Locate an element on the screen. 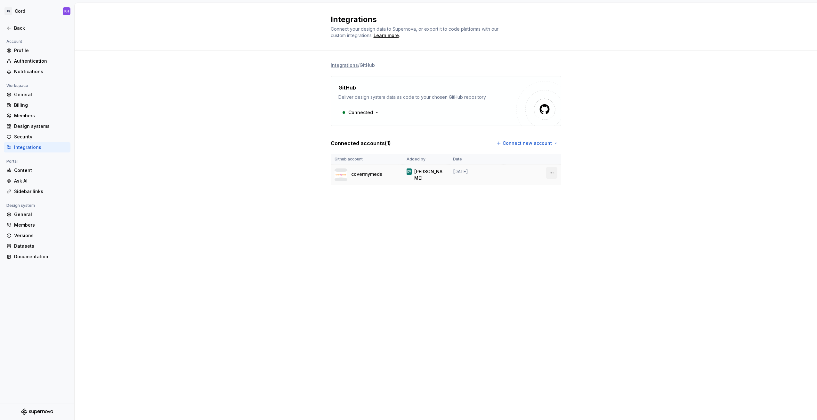 The width and height of the screenshot is (817, 420). div: Datasets is located at coordinates (41, 246).